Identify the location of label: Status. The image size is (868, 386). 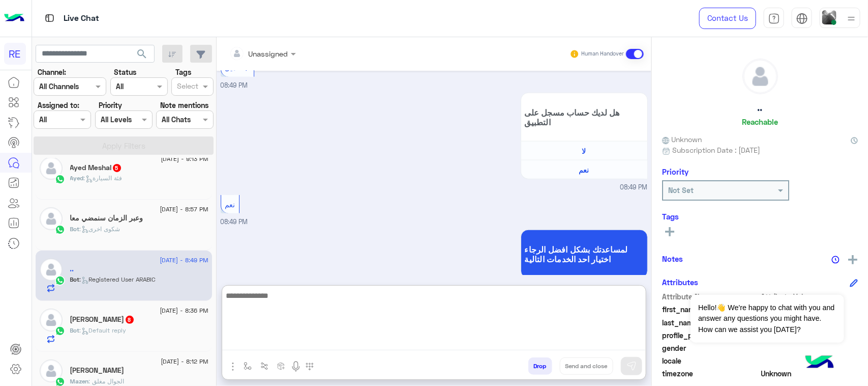
(125, 72).